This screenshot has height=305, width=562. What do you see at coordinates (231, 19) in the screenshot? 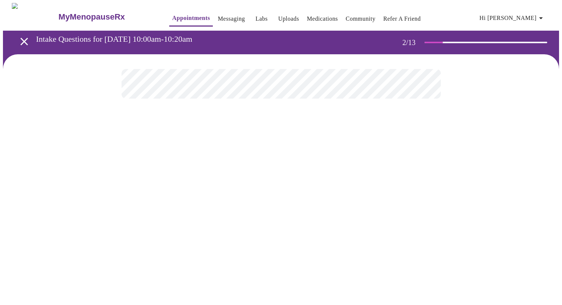
I see `a: Messaging` at bounding box center [231, 19].